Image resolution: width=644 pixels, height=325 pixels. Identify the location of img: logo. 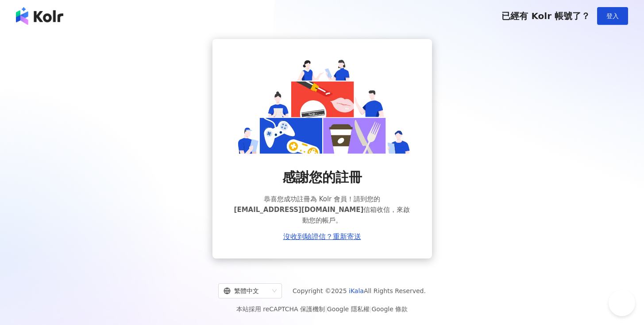
(39, 16).